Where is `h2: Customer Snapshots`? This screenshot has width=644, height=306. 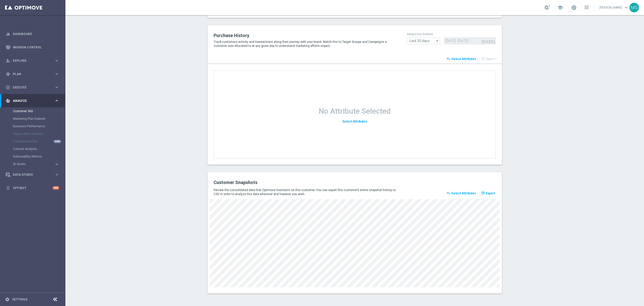
h2: Customer Snapshots is located at coordinates (282, 182).